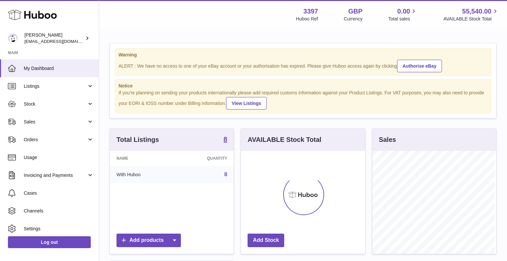 The image size is (507, 261). What do you see at coordinates (284, 140) in the screenshot?
I see `h3: AVAILABLE Stock Total` at bounding box center [284, 140].